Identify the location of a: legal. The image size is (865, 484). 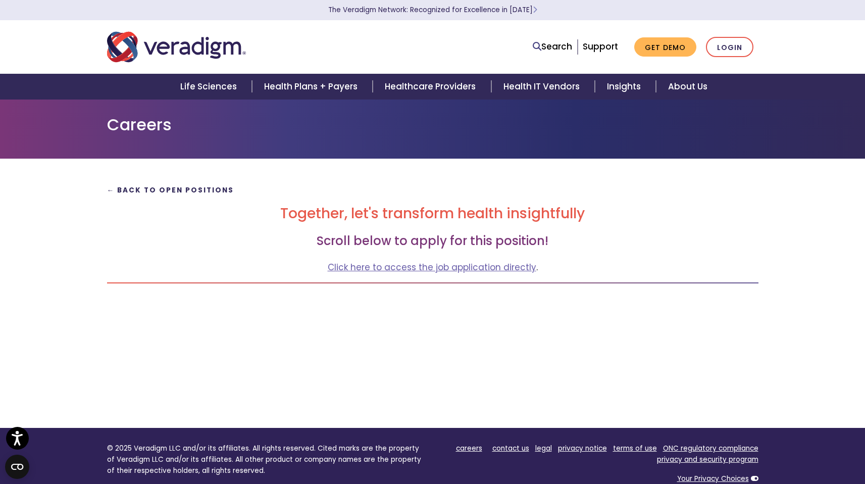
(543, 448).